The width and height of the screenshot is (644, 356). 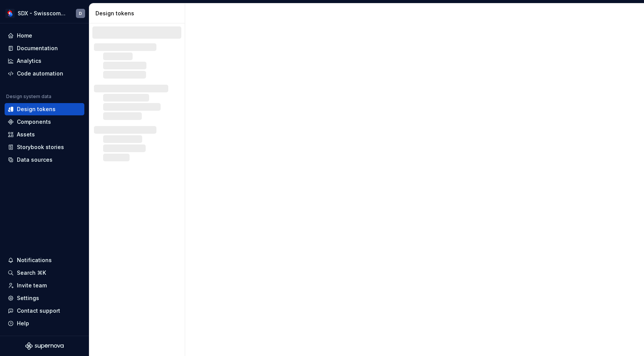 What do you see at coordinates (80, 14) in the screenshot?
I see `div: D` at bounding box center [80, 14].